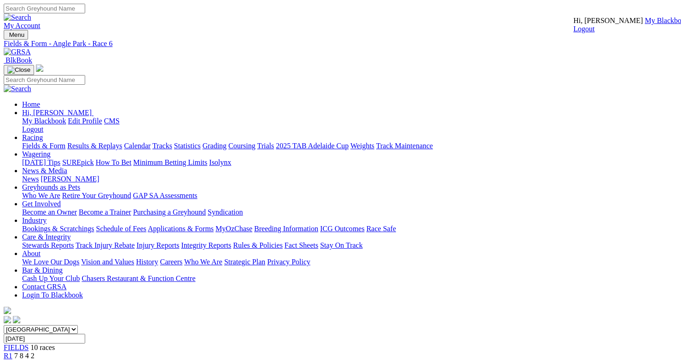  Describe the element at coordinates (349, 179) in the screenshot. I see `div: News & Media` at that location.